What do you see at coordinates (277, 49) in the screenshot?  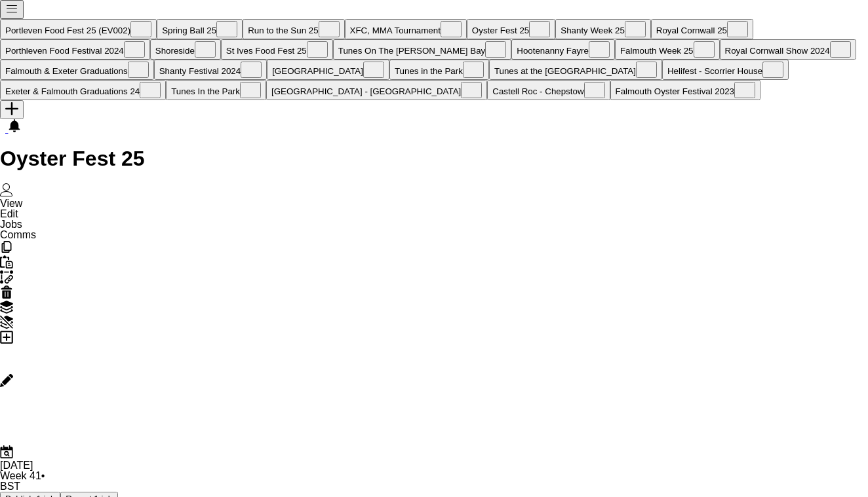 I see `button: St Ives Food Fest 25` at bounding box center [277, 49].